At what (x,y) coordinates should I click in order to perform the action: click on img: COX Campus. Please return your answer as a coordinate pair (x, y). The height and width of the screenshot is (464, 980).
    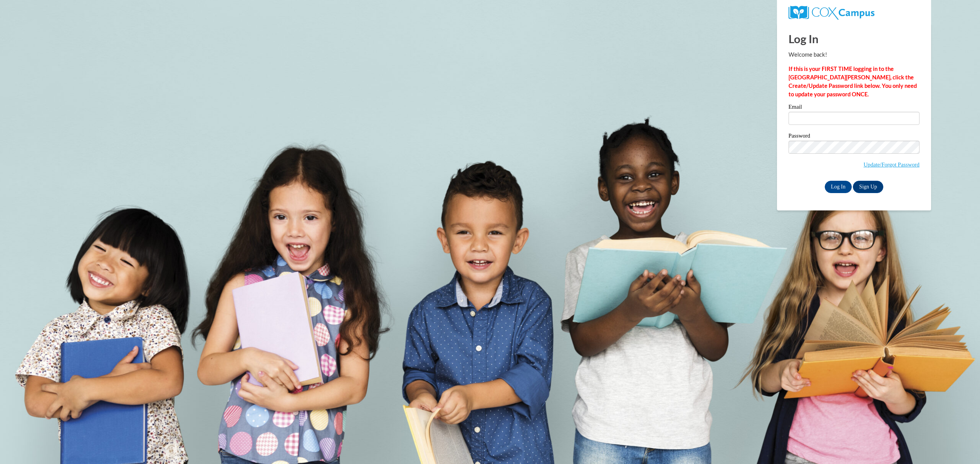
    Looking at the image, I should click on (832, 12).